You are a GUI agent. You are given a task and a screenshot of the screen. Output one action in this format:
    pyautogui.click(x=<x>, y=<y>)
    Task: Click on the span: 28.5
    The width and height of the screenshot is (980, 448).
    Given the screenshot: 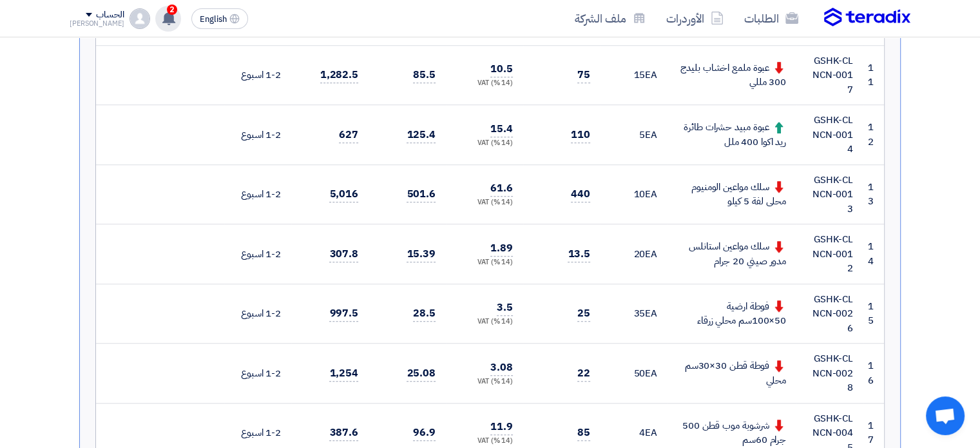 What is the action you would take?
    pyautogui.click(x=424, y=314)
    